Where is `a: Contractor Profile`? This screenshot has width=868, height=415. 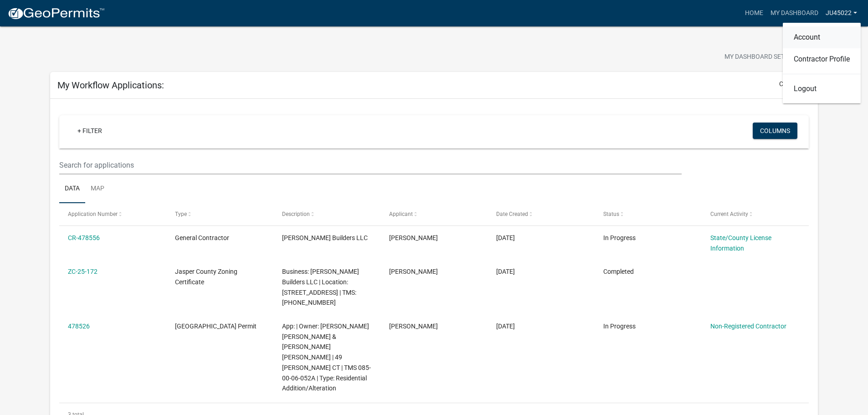
a: Contractor Profile is located at coordinates (822, 60).